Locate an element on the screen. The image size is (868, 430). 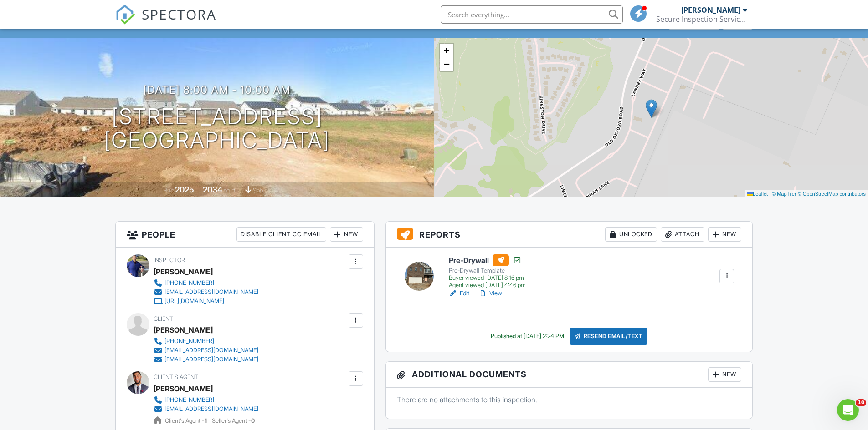
a: SPECTORA is located at coordinates (166, 22).